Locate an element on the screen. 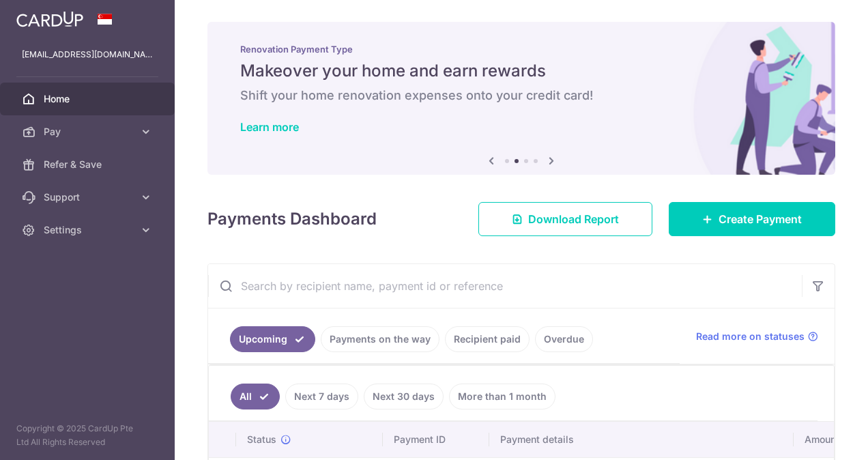 This screenshot has height=460, width=868. p: Renovation Payment Type is located at coordinates (521, 49).